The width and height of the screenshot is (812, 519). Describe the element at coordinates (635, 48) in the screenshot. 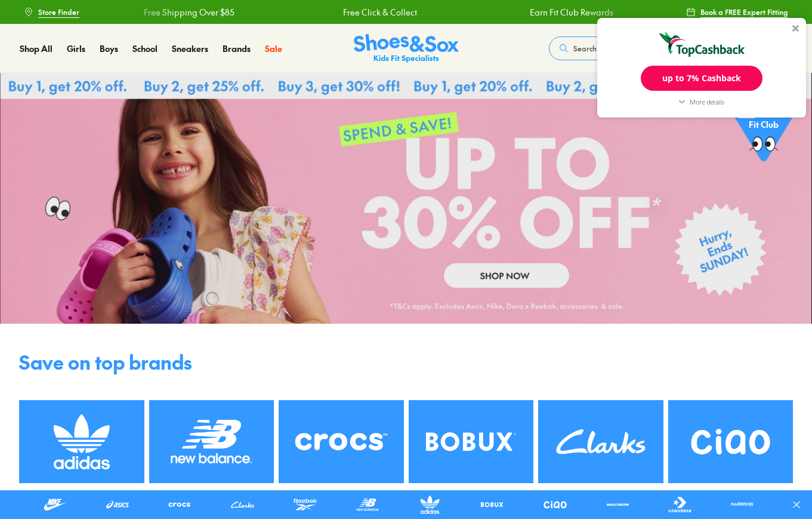

I see `button: Search our range of products` at that location.